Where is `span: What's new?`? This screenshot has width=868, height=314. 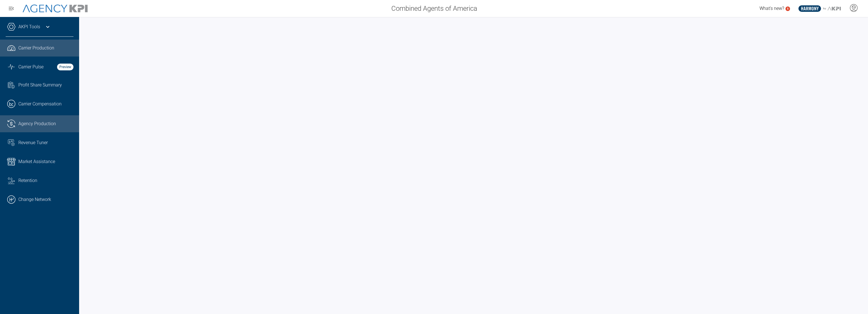
span: What's new? is located at coordinates (772, 8).